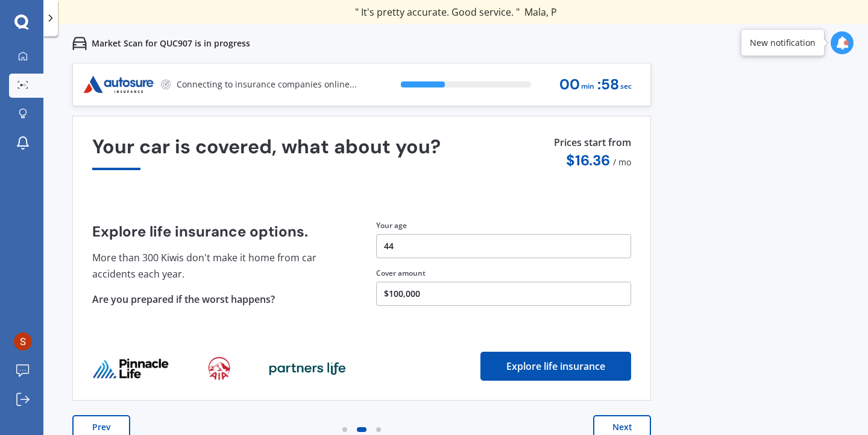 The width and height of the screenshot is (868, 435). I want to click on p: Prices start from, so click(593, 144).